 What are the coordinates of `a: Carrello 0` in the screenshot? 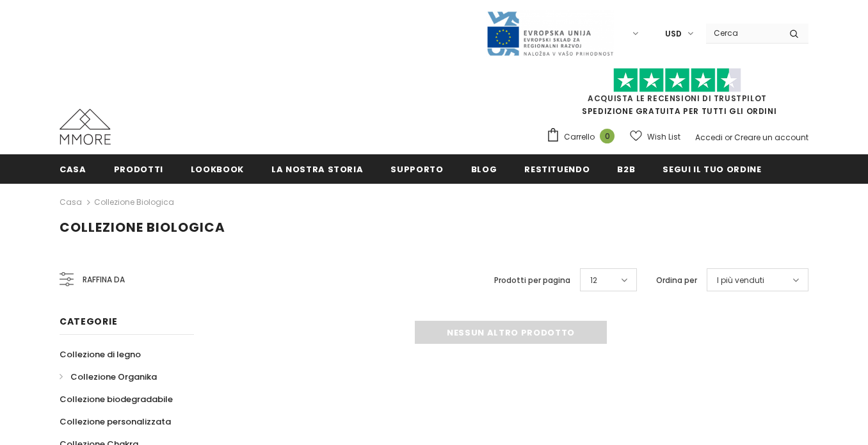 It's located at (584, 137).